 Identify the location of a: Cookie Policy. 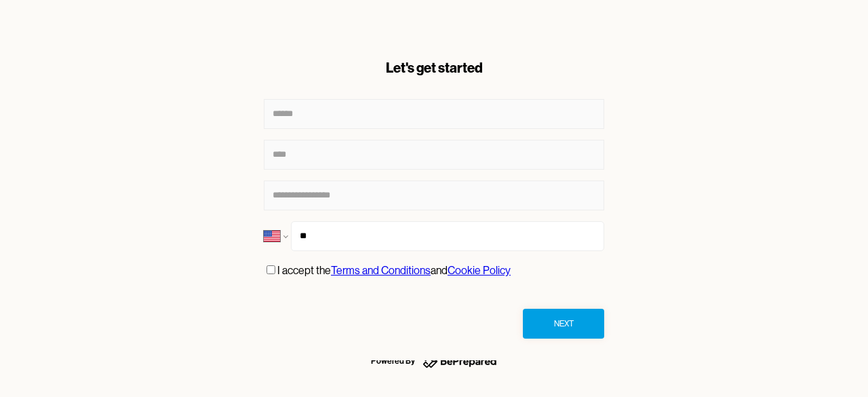
(478, 270).